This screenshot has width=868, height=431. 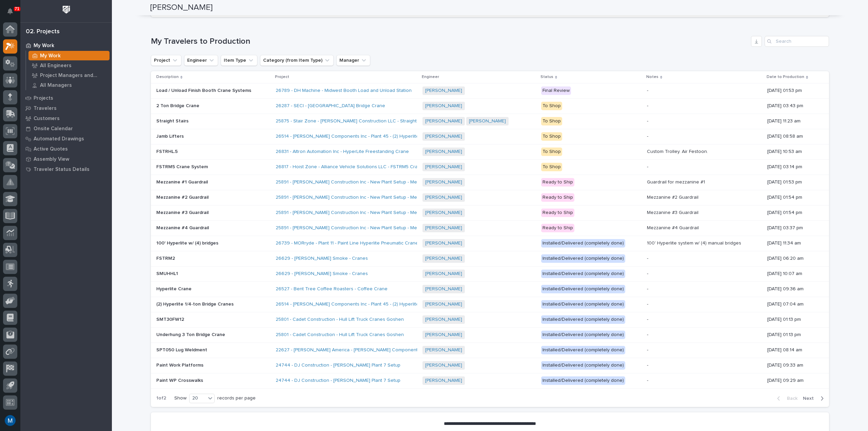 What do you see at coordinates (13, 14) in the screenshot?
I see `div: Notifications71` at bounding box center [13, 14].